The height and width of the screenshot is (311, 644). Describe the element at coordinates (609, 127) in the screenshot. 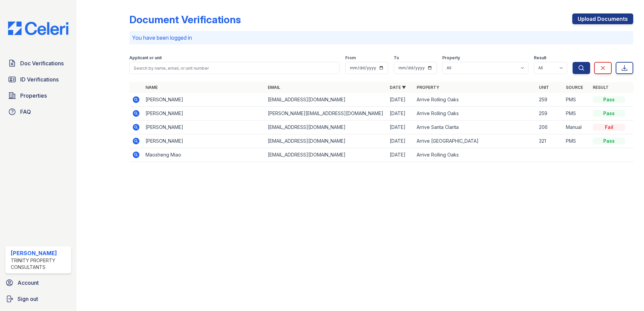

I see `div: Fail` at that location.